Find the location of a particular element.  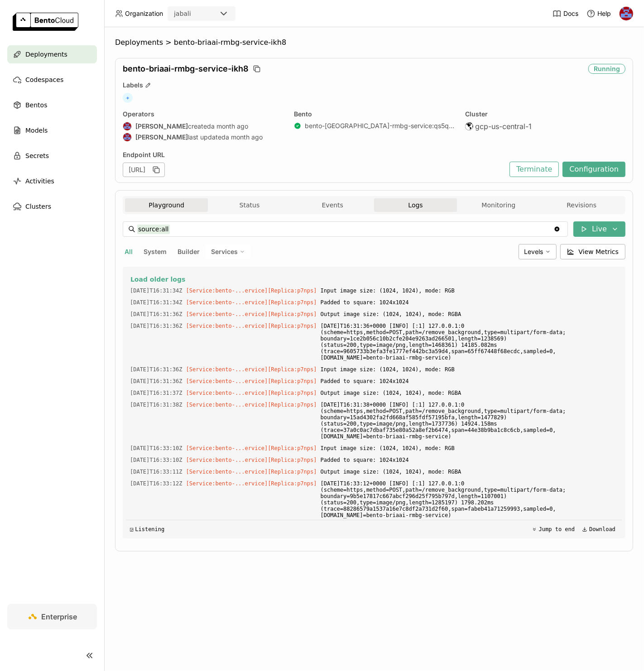

span: 2025-10-15T16:31:37.899Z is located at coordinates (156, 393).